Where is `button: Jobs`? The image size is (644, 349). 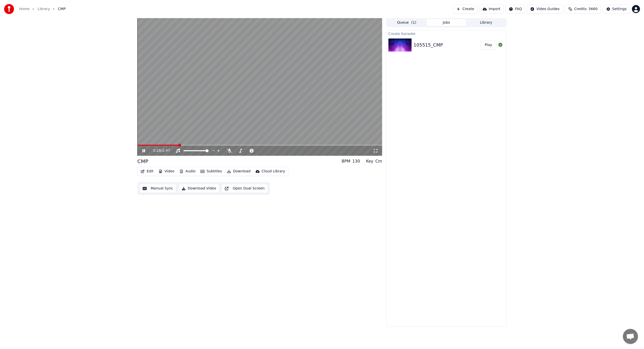 button: Jobs is located at coordinates (446, 23).